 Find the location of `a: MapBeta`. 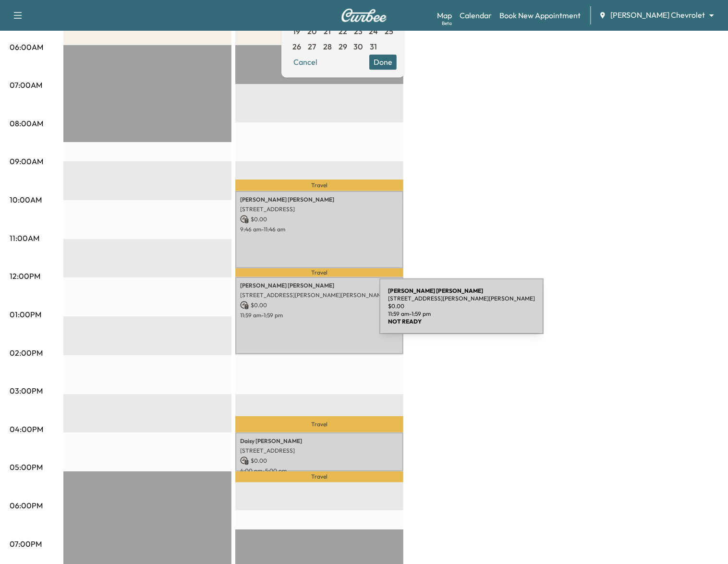

a: MapBeta is located at coordinates (444, 15).